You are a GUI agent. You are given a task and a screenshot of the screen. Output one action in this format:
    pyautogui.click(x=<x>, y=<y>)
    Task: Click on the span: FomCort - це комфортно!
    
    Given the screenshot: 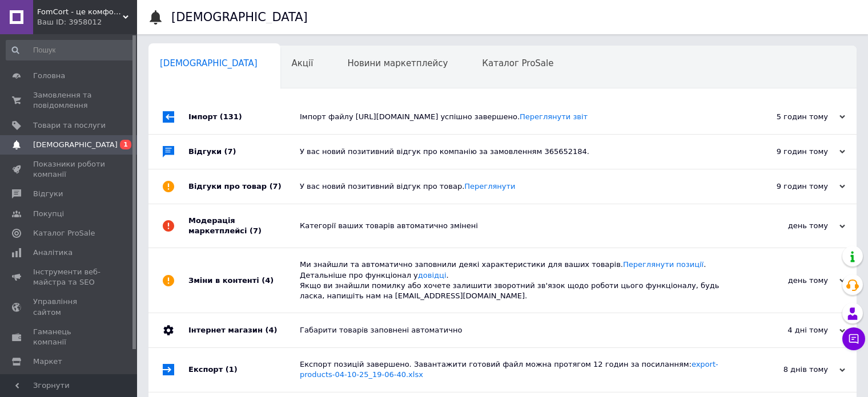 What is the action you would take?
    pyautogui.click(x=80, y=12)
    